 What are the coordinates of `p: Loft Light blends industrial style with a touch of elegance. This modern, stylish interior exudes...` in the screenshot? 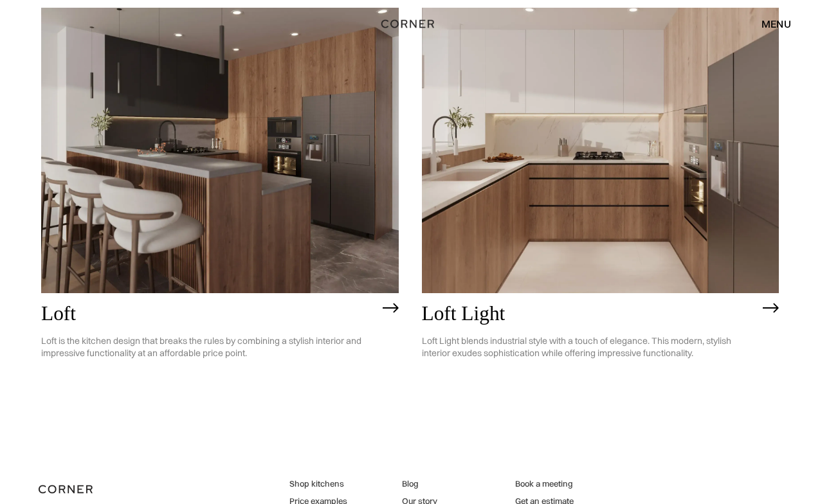 It's located at (589, 347).